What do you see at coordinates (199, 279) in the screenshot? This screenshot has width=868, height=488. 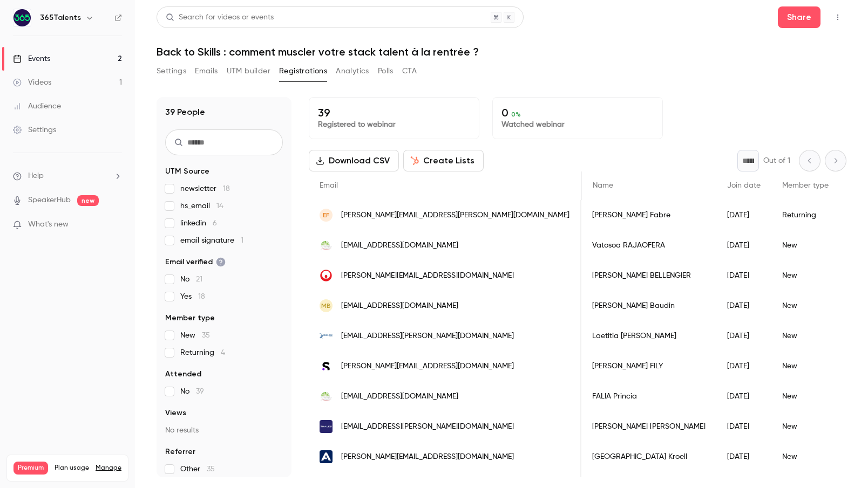 I see `span: 21` at bounding box center [199, 279].